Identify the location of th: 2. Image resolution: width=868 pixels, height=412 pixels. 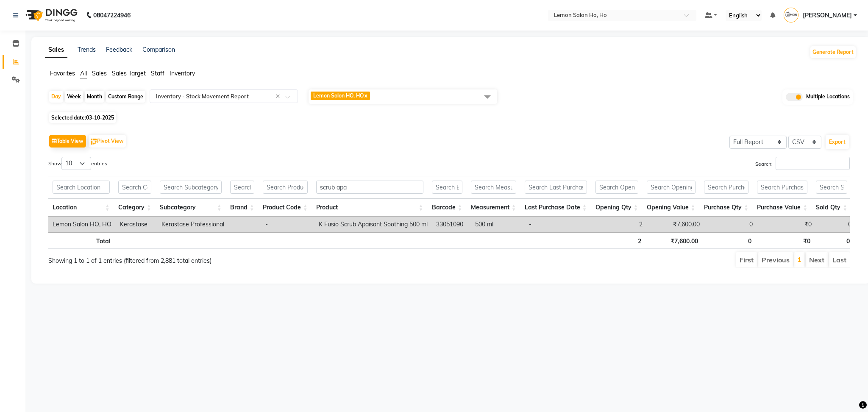
(620, 240).